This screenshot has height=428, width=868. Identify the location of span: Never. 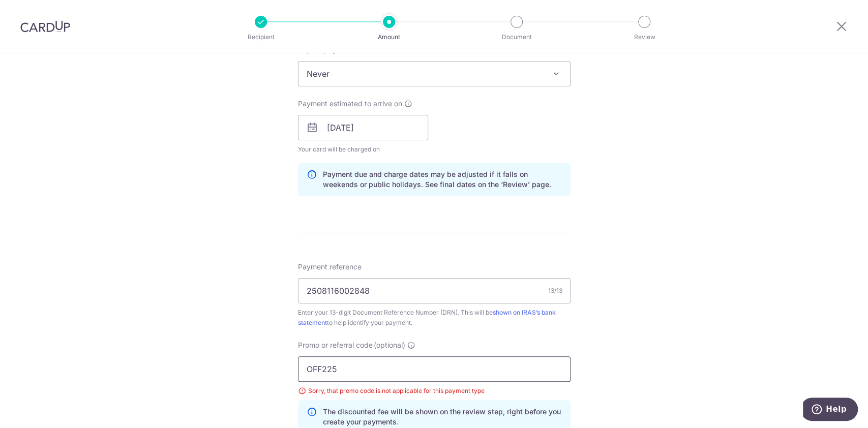
(435, 74).